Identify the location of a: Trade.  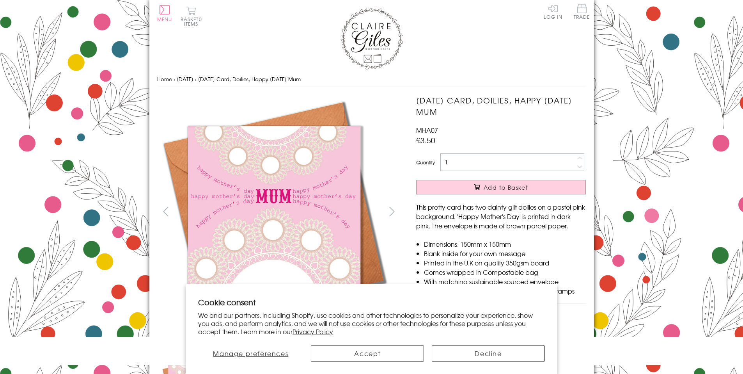
(582, 12).